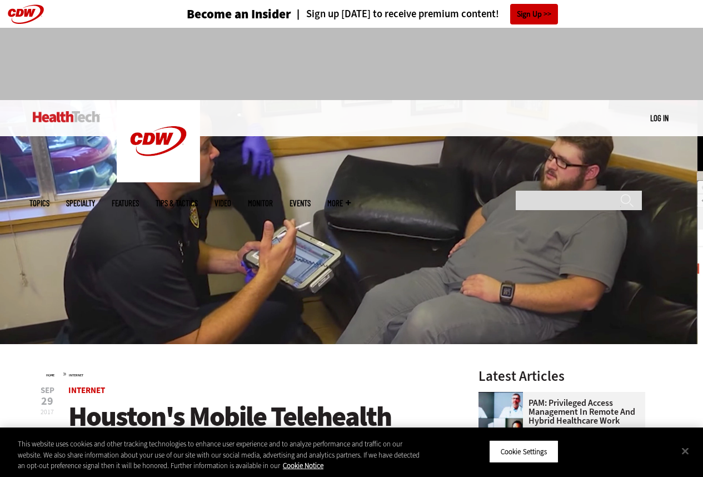 Image resolution: width=703 pixels, height=477 pixels. I want to click on span: Topics, so click(39, 203).